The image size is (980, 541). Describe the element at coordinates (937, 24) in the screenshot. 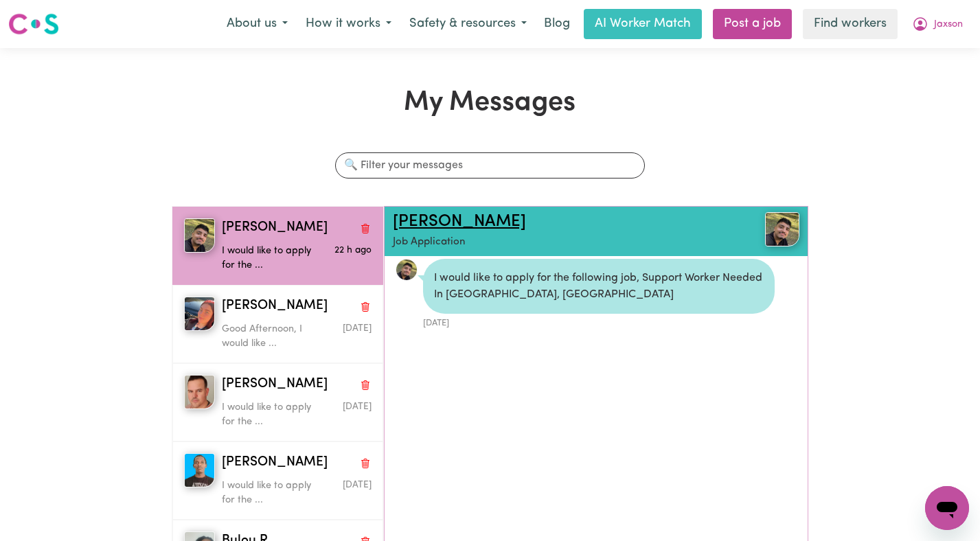

I see `button: My Account` at that location.